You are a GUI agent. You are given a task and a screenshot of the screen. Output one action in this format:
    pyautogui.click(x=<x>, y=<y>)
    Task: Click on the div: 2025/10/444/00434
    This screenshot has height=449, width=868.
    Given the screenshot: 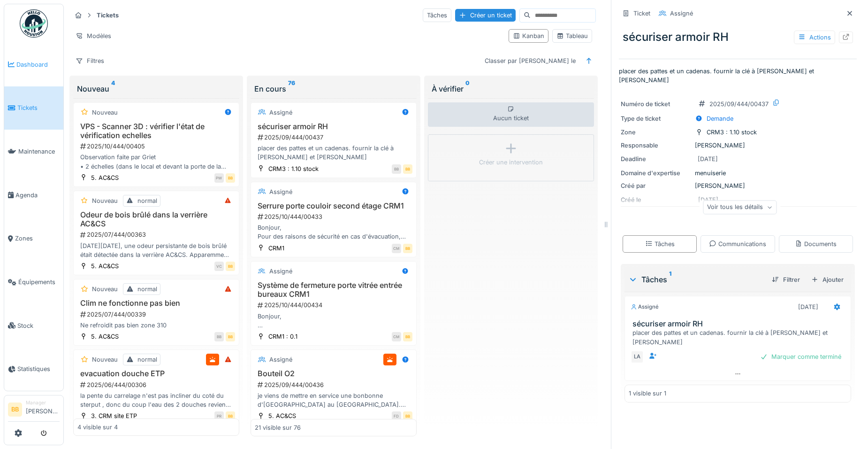 What is the action you would take?
    pyautogui.click(x=334, y=304)
    